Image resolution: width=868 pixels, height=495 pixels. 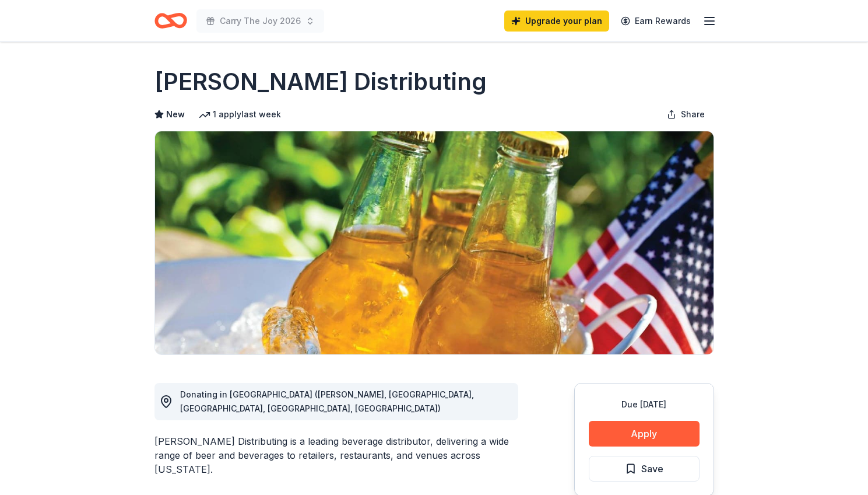 What do you see at coordinates (653, 468) in the screenshot?
I see `span: Save` at bounding box center [653, 468].